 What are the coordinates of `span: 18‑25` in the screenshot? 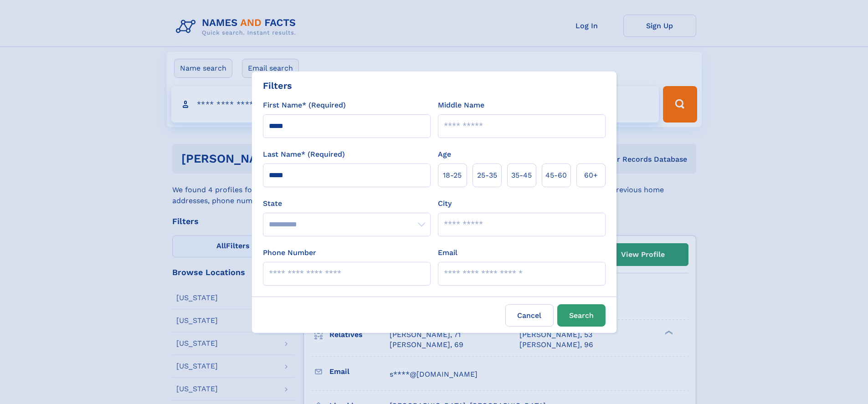 It's located at (452, 175).